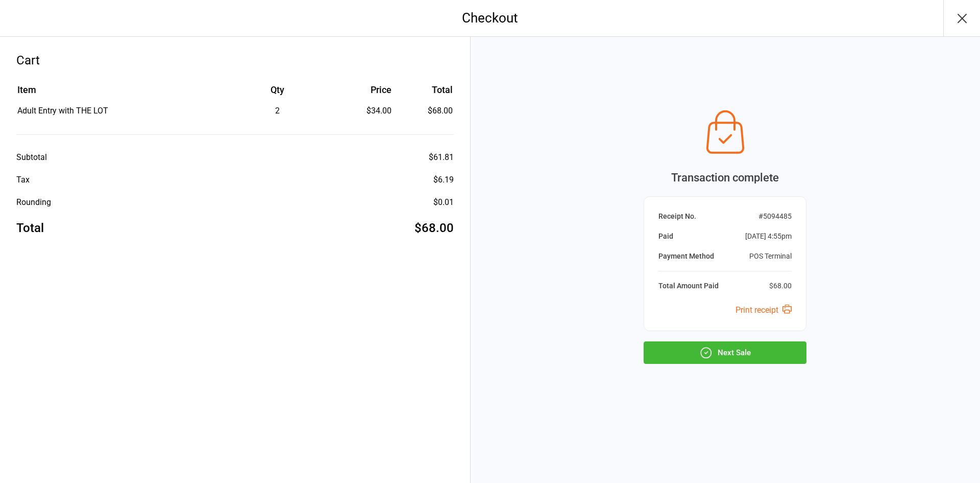 Image resolution: width=980 pixels, height=483 pixels. I want to click on div: 2, so click(277, 110).